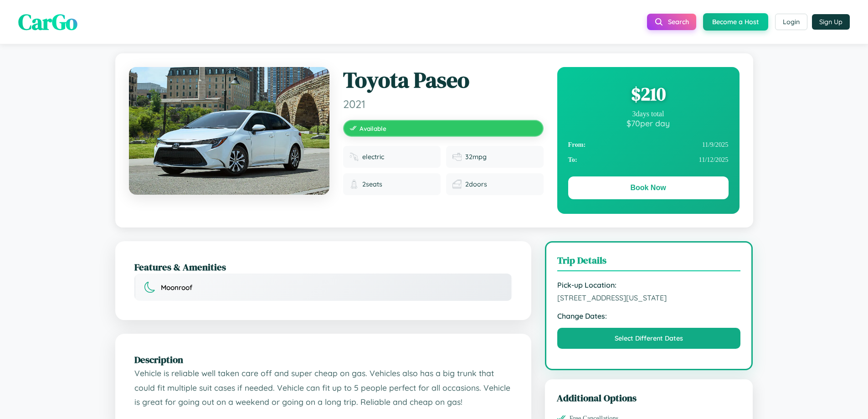 The image size is (868, 419). I want to click on div: $ 210, so click(648, 94).